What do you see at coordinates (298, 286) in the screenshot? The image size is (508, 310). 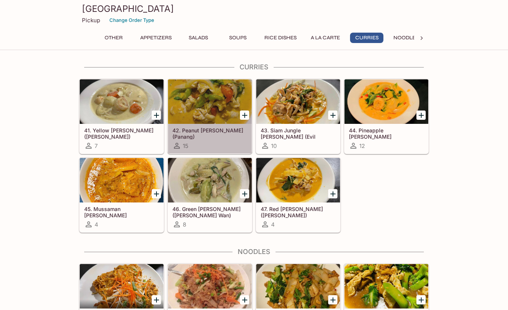 I see `div: 50. Drunkard's Noodles (Pad Kee Mao)` at bounding box center [298, 286].